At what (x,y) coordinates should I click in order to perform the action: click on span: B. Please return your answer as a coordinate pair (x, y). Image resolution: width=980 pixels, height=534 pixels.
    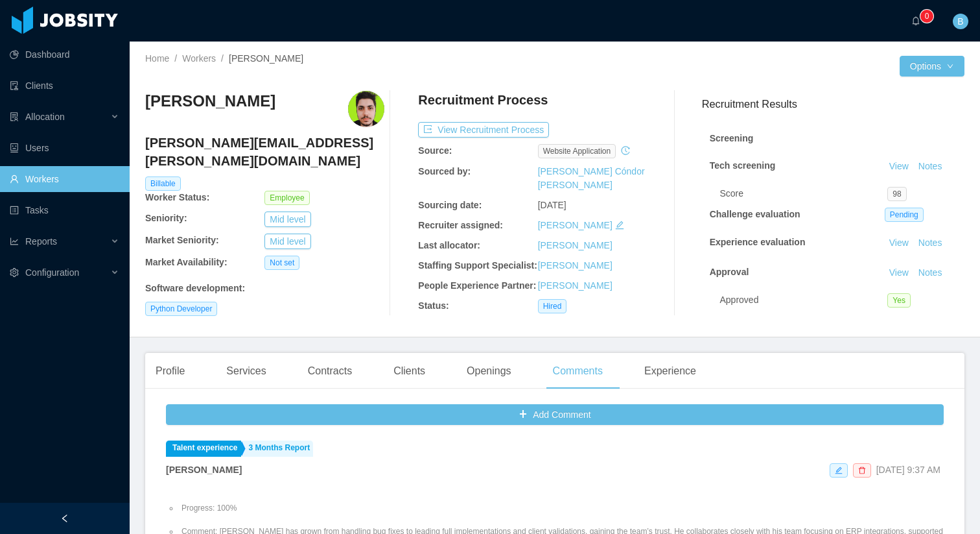
    Looking at the image, I should click on (960, 21).